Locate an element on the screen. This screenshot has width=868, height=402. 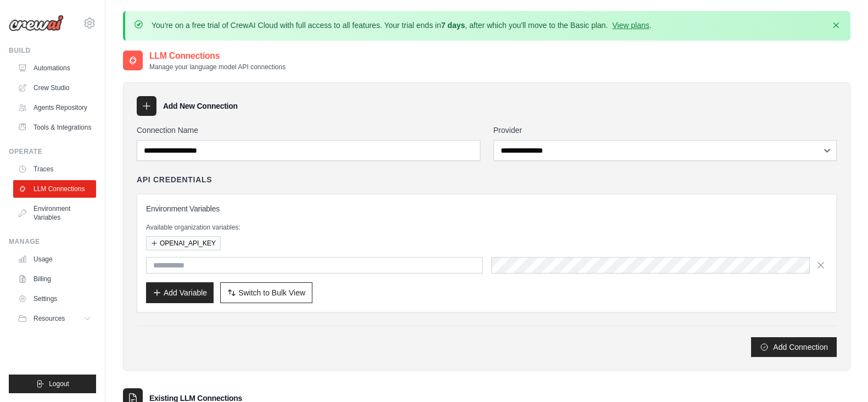
h3: Environment Variables is located at coordinates (487, 208).